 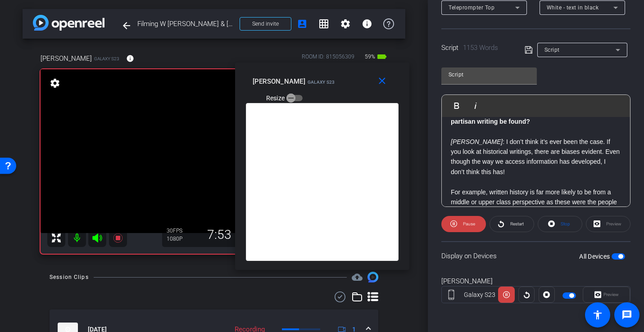 I want to click on mat-icon: battery_std, so click(x=382, y=57).